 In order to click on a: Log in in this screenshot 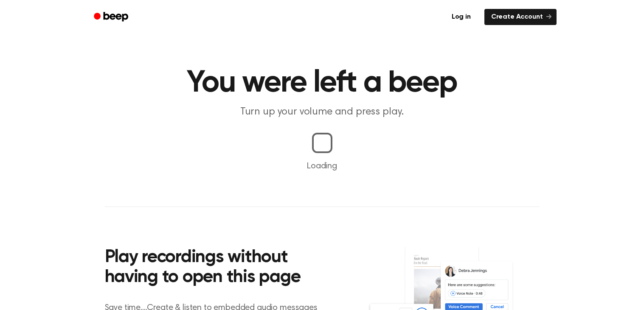, I will do `click(461, 17)`.